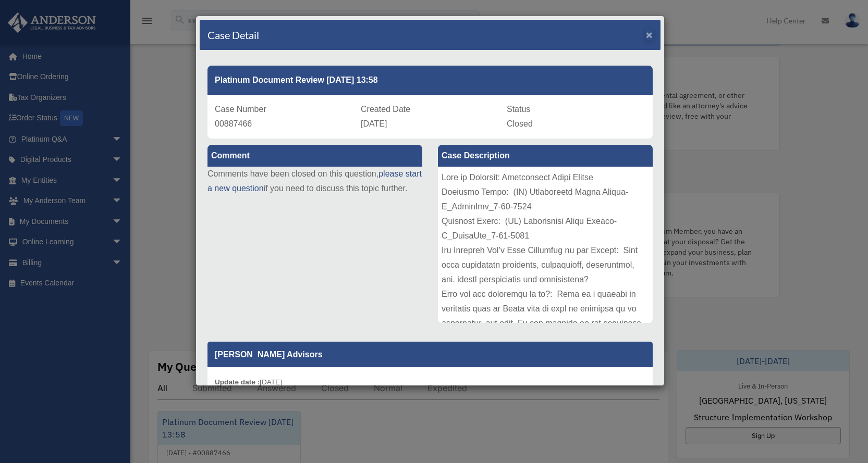  I want to click on span: Status, so click(518, 109).